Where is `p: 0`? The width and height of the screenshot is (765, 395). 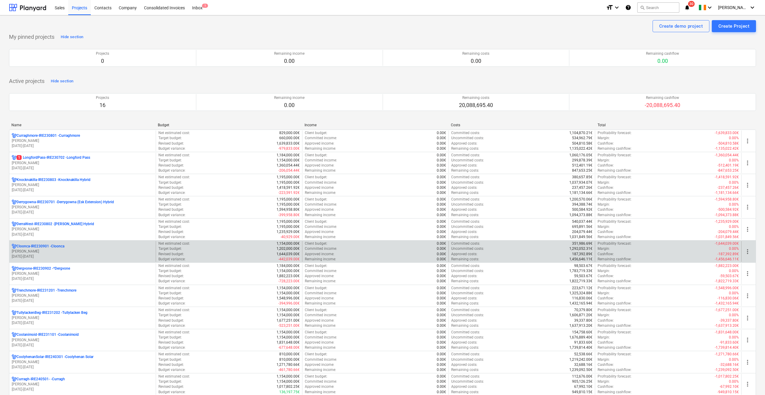
p: 0 is located at coordinates (103, 61).